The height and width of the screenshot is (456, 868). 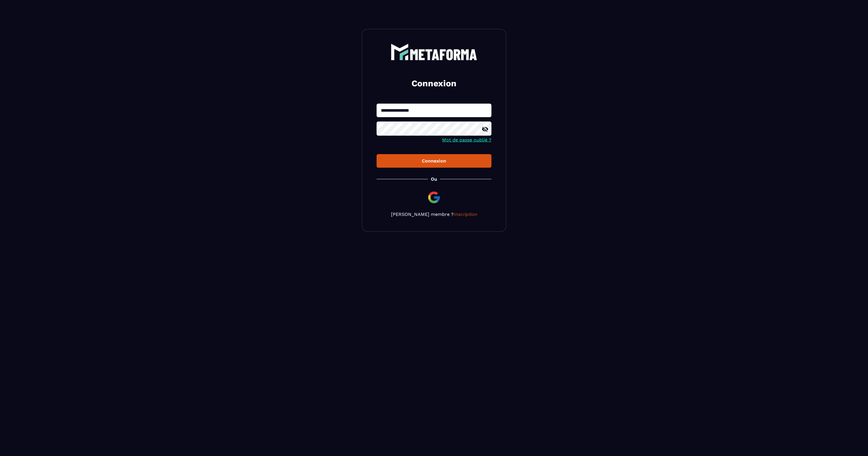 I want to click on a: Mot de passe oublié ?, so click(x=467, y=140).